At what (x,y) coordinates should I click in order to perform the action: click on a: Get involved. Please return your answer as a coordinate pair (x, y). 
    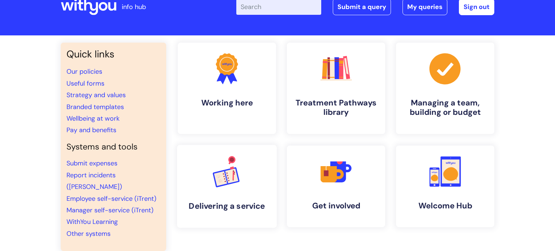
    Looking at the image, I should click on (336, 186).